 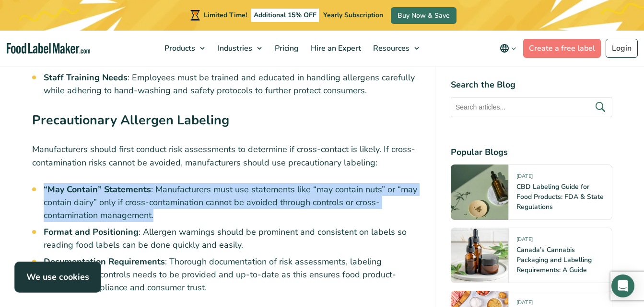 I want to click on span: Resources, so click(x=390, y=48).